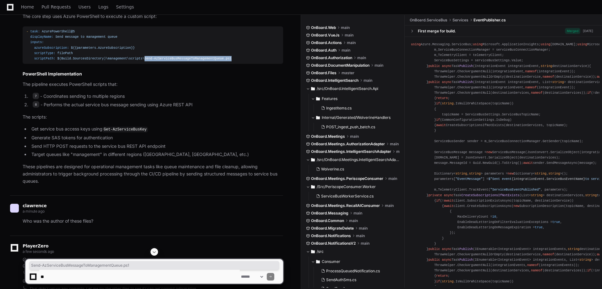 This screenshot has width=602, height=289. I want to click on span: Home, so click(27, 7).